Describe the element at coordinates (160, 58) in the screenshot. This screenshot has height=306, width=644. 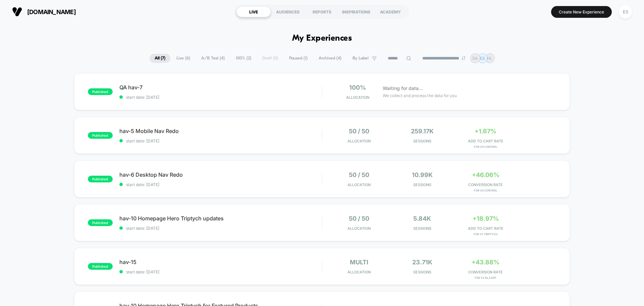
I see `span: All ( 7 )` at that location.